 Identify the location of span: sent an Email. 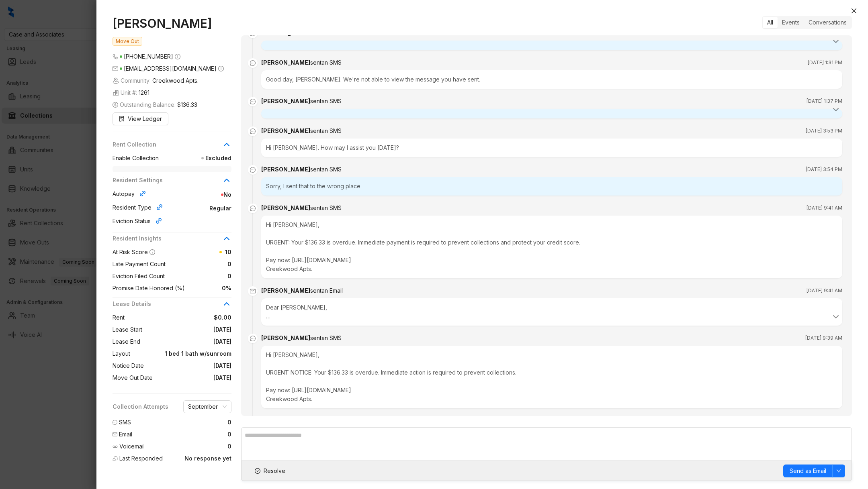
(326, 290).